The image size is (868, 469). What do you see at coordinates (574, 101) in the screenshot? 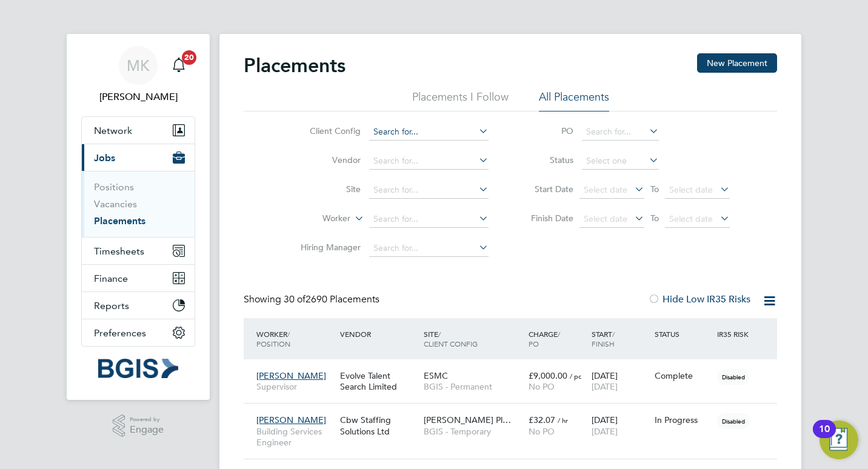
I see `li: All Placements` at bounding box center [574, 101].